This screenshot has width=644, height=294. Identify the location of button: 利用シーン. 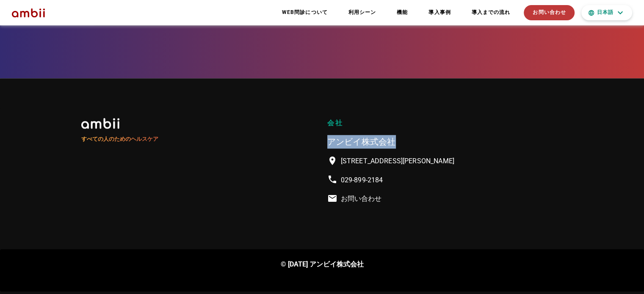
(362, 13).